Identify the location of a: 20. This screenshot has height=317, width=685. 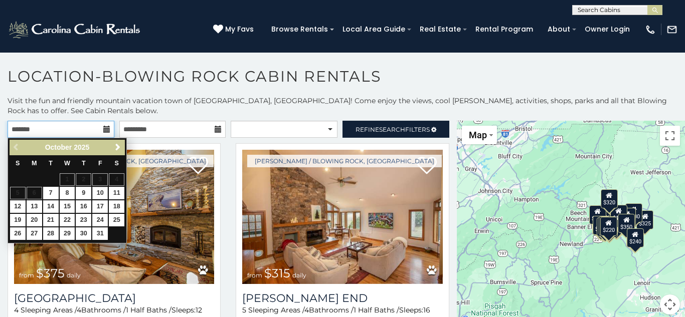
(34, 220).